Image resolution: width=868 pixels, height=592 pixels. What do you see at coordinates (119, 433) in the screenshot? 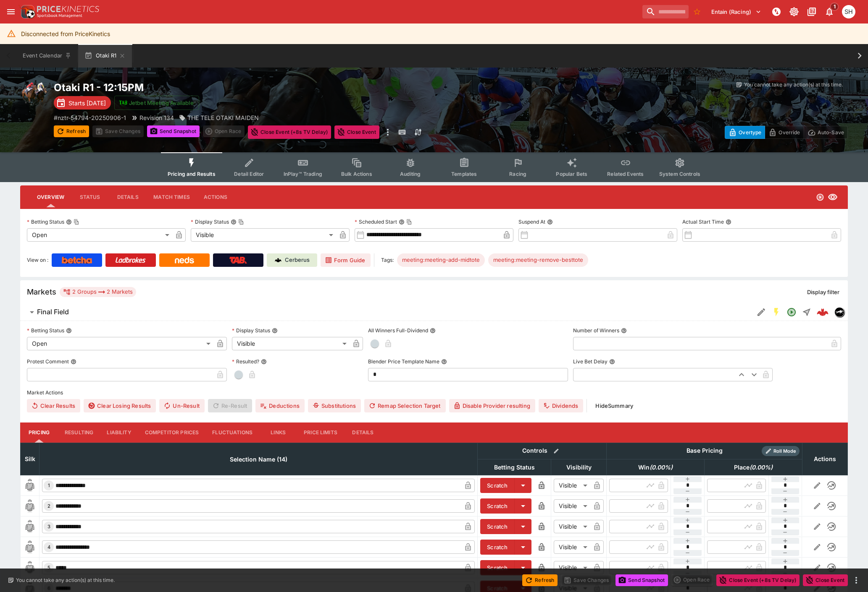
I see `button: Liability` at bounding box center [119, 433].